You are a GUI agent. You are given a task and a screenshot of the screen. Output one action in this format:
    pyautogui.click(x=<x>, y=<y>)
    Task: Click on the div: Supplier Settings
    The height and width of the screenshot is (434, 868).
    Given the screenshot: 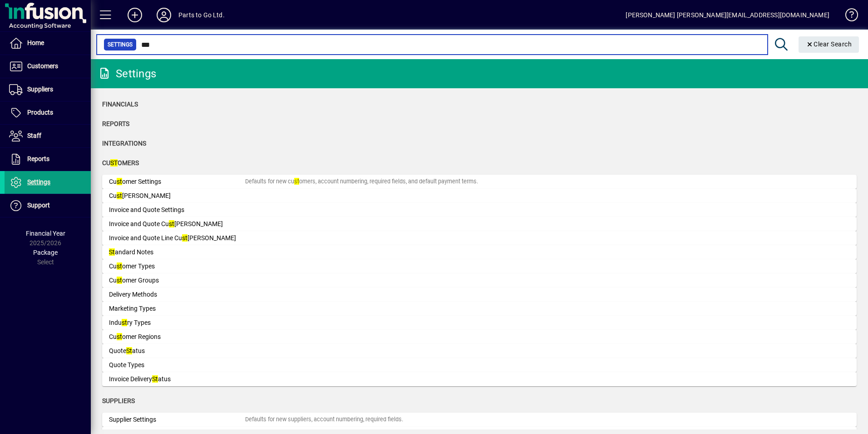 What is the action you would take?
    pyautogui.click(x=177, y=419)
    